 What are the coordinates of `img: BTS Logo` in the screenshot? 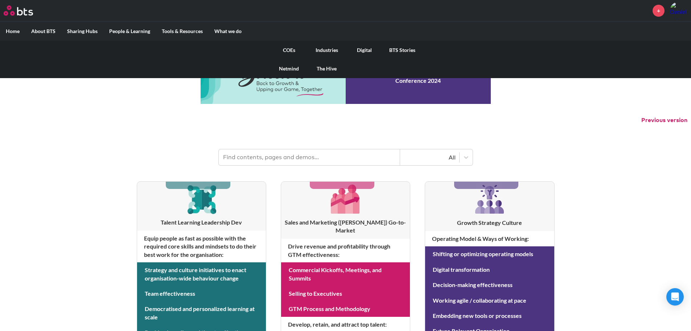 It's located at (18, 11).